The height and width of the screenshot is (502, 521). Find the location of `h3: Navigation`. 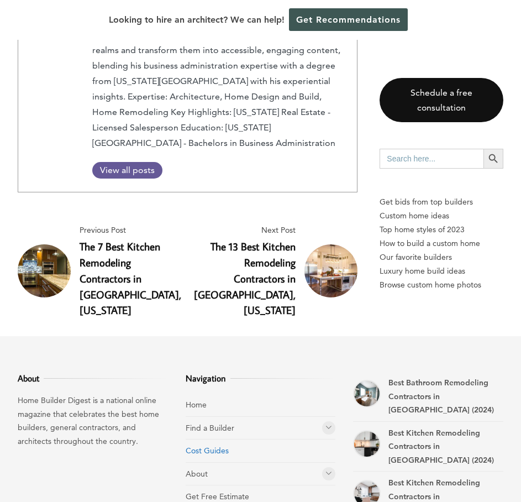

h3: Navigation is located at coordinates (261, 378).